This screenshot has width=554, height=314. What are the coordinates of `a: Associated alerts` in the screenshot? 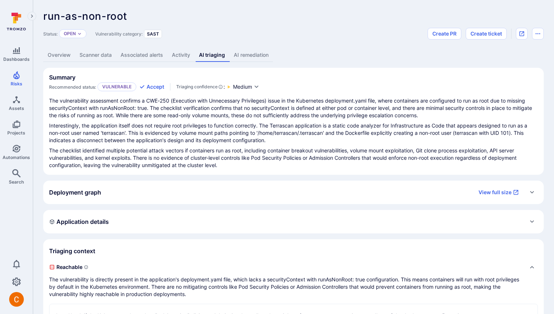 It's located at (142, 55).